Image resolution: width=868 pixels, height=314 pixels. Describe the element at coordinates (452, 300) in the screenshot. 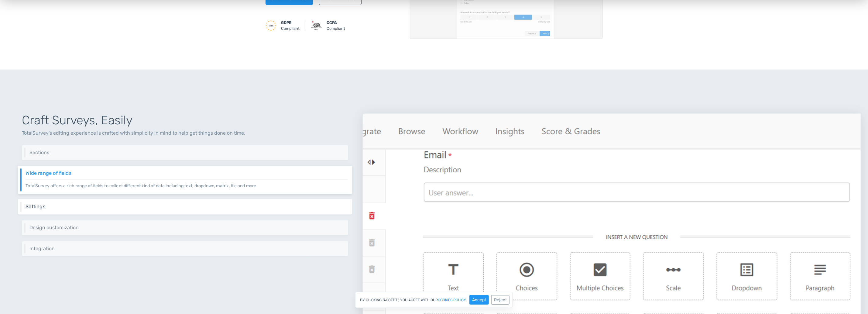

I see `a: cookies policy` at that location.